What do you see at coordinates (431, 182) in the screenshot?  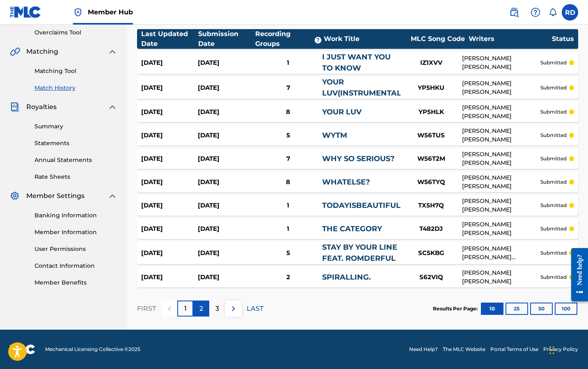 I see `div: W56TYQ` at bounding box center [431, 182].